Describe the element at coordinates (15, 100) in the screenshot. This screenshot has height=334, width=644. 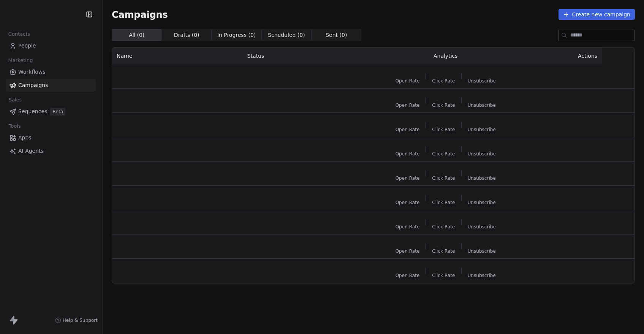
I see `span: Sales` at that location.